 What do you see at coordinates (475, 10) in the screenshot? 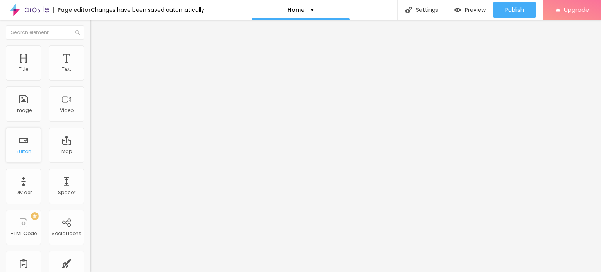
I see `span: Preview` at bounding box center [475, 10].